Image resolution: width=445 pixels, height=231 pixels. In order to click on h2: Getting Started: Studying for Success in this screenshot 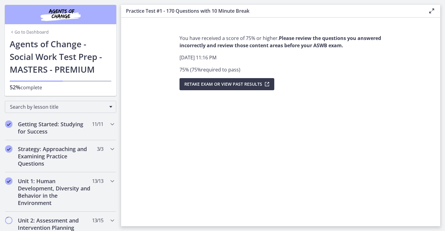, I will do `click(55, 128)`.